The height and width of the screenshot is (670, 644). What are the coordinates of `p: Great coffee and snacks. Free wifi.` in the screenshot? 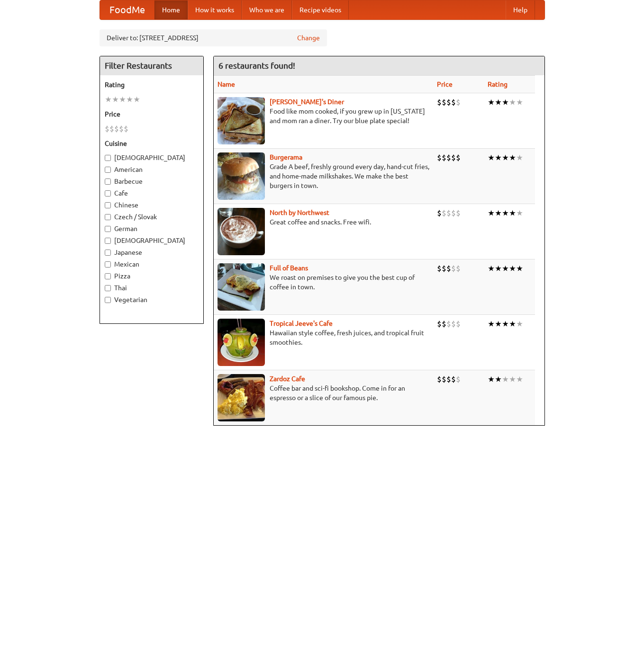 It's located at (323, 222).